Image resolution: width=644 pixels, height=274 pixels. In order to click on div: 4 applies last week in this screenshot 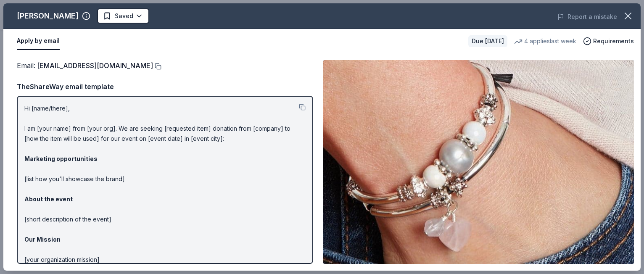, I will do `click(545, 41)`.